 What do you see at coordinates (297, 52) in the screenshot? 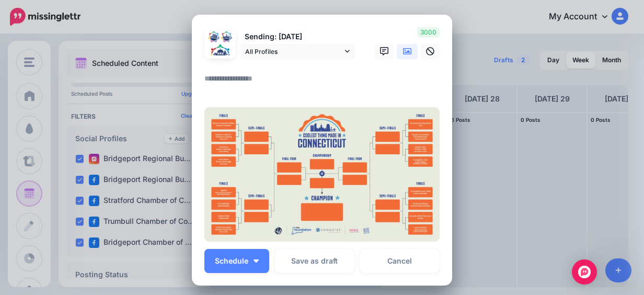
I see `a: All Profiles` at bounding box center [297, 52].